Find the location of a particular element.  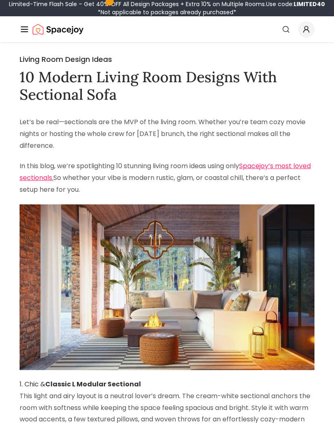

p: Let’s be real—sectionals are the MVP of the living room. Whether you’re team cozy movie nights or... is located at coordinates (167, 134).